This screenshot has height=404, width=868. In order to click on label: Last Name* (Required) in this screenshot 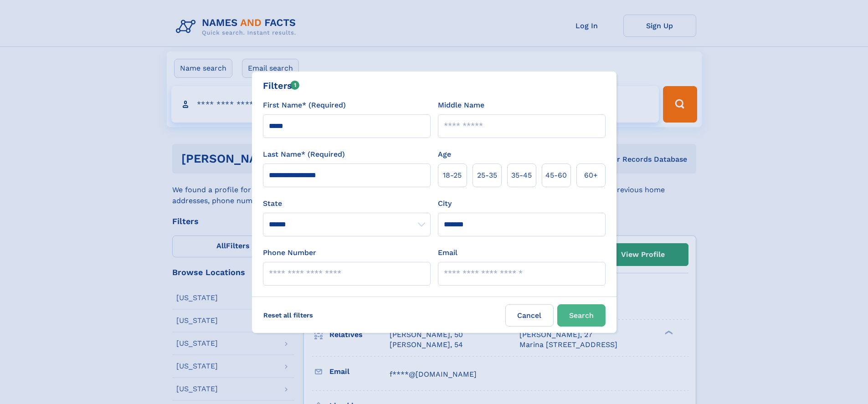, I will do `click(304, 154)`.